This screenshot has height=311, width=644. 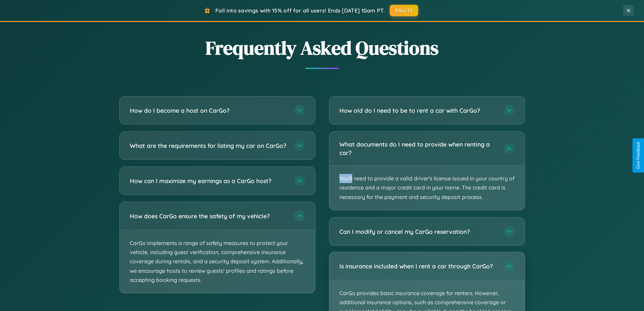 What do you see at coordinates (218, 262) in the screenshot?
I see `p: CarGo implements a range of safety measures to protect your vehicle, including guest verification...` at bounding box center [218, 262].